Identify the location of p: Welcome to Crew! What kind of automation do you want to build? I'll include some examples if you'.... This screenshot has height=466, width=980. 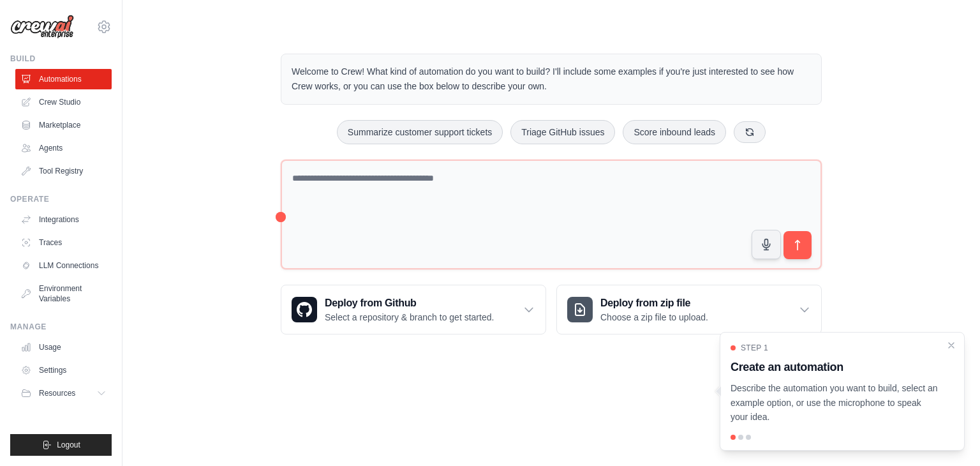
(552, 79).